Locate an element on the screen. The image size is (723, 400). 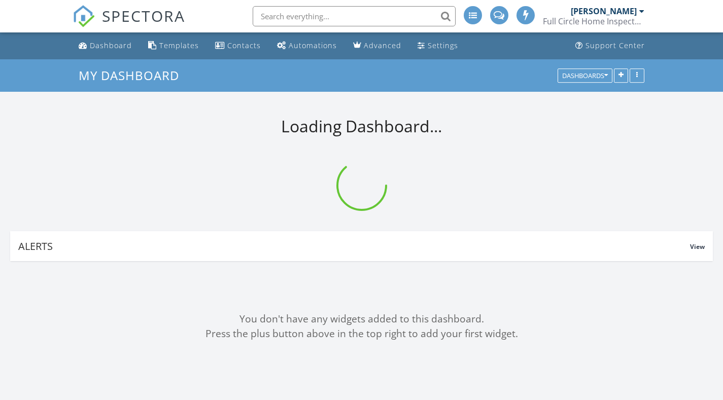
a: Templates is located at coordinates (173, 46).